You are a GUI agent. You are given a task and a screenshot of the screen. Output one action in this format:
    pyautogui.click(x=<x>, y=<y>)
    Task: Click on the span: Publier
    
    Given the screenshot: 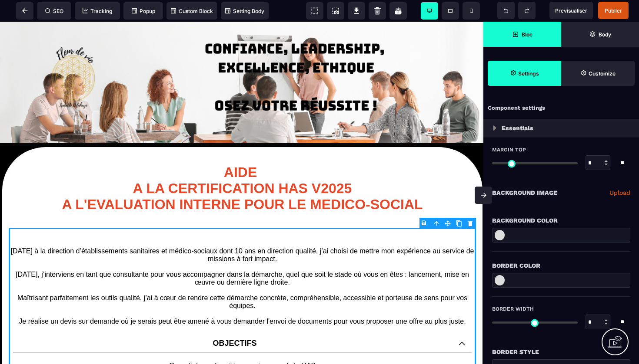 What is the action you would take?
    pyautogui.click(x=613, y=10)
    